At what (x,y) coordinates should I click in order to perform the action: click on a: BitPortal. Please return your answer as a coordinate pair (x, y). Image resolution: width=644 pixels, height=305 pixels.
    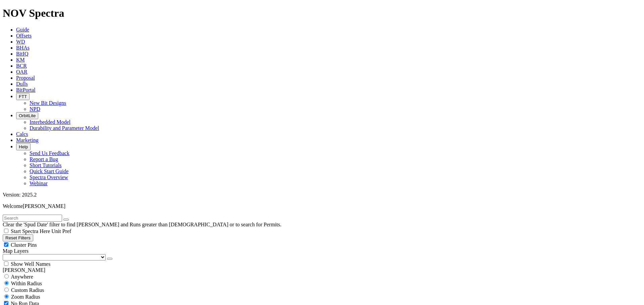
    Looking at the image, I should click on (26, 90).